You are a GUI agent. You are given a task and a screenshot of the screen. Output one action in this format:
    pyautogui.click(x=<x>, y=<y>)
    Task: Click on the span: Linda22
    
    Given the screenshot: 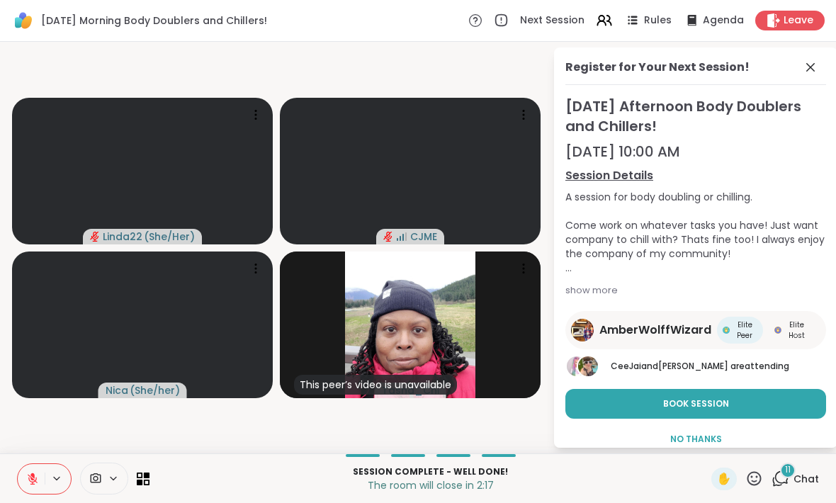 What is the action you would take?
    pyautogui.click(x=123, y=237)
    